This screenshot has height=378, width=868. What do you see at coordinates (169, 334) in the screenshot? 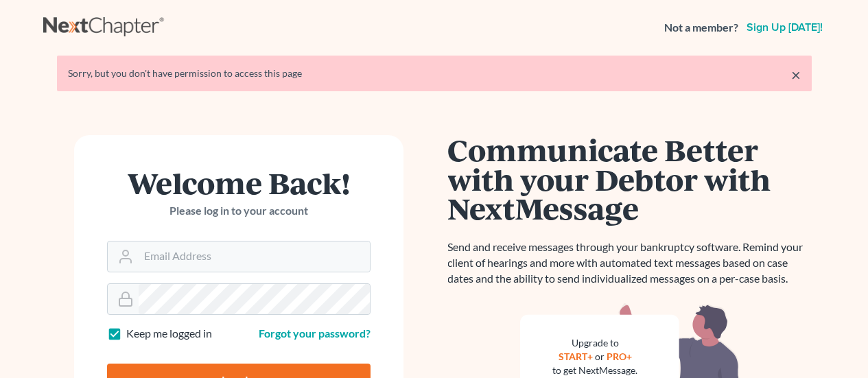
I see `label: Keep me logged in` at bounding box center [169, 334].